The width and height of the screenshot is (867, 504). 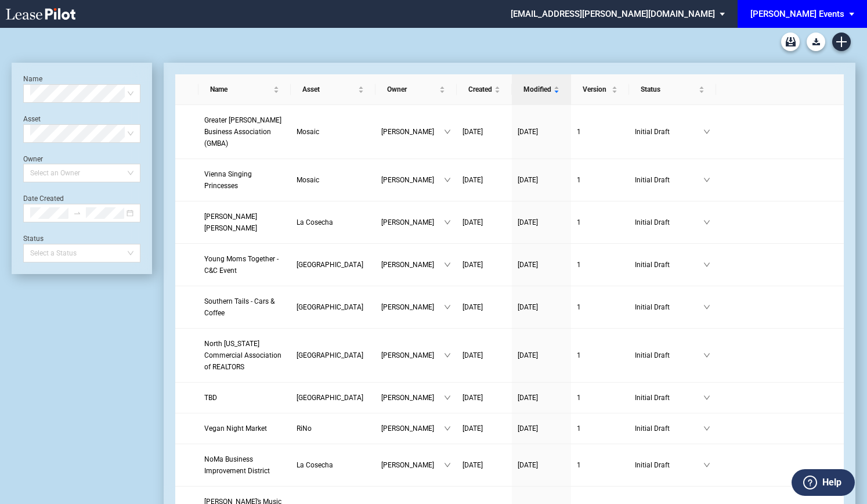 What do you see at coordinates (237, 465) in the screenshot?
I see `span: NoMa Business Improvement District` at bounding box center [237, 465].